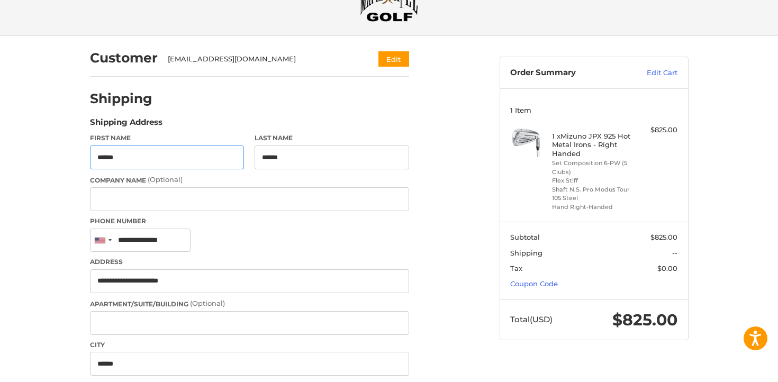 The width and height of the screenshot is (778, 382). Describe the element at coordinates (667, 268) in the screenshot. I see `span: $0.00` at that location.